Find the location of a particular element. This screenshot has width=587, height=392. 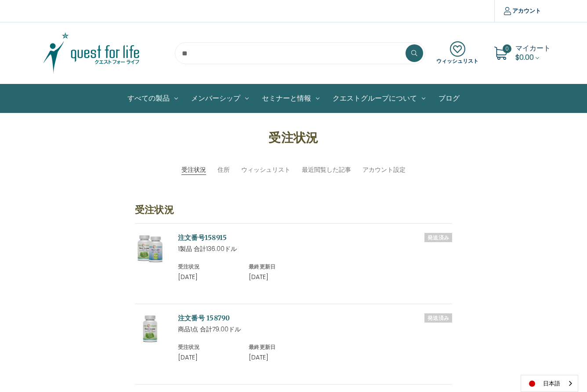

a: ブログ is located at coordinates (449, 98).